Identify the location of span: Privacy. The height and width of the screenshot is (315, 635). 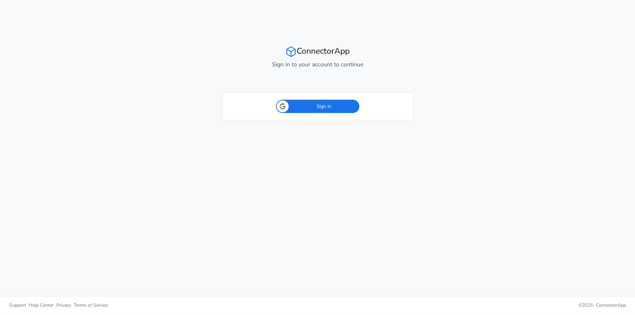
(64, 305).